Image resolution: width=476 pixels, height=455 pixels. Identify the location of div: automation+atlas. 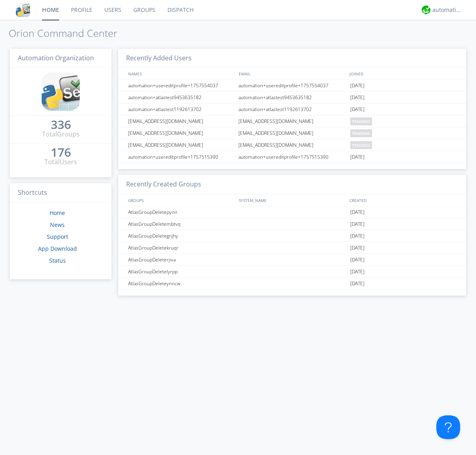
(447, 10).